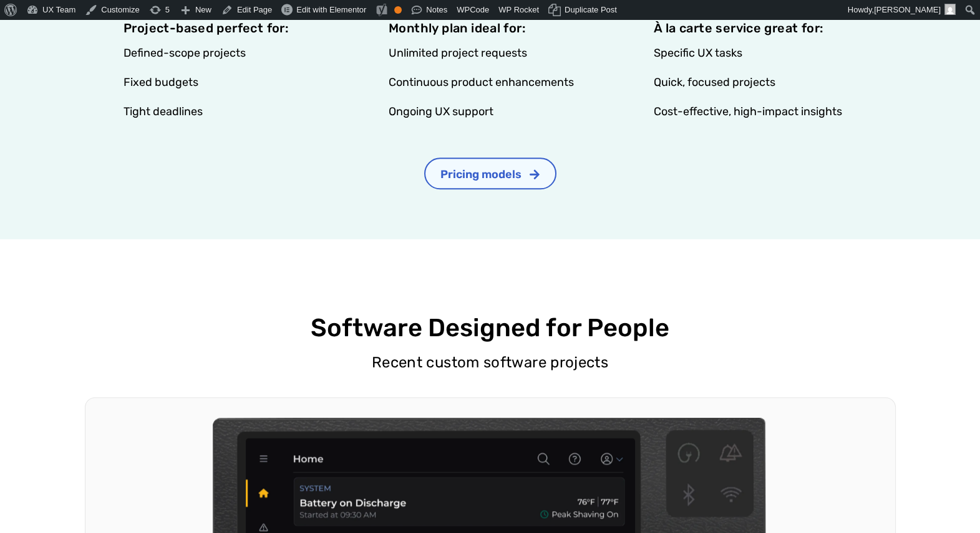 This screenshot has width=980, height=533. What do you see at coordinates (490, 28) in the screenshot?
I see `p: Monthly plan ideal for:` at bounding box center [490, 28].